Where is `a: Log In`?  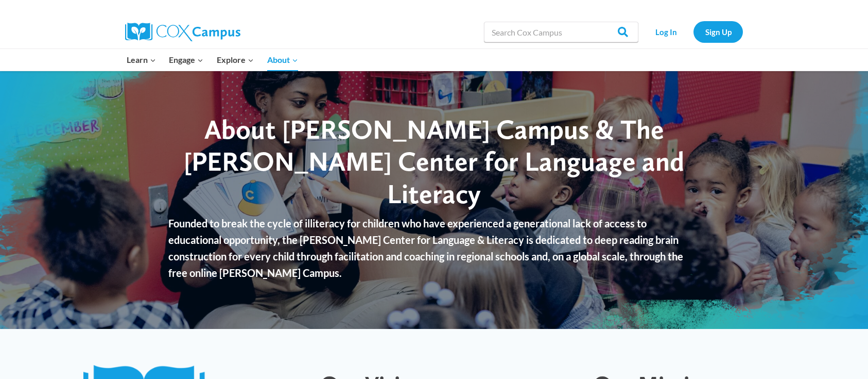
a: Log In is located at coordinates (665, 31).